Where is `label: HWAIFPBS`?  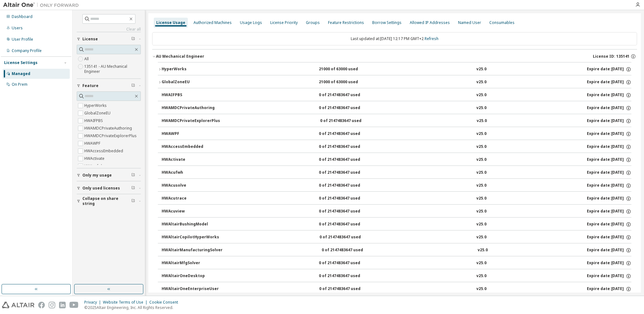
label: HWAIFPBS is located at coordinates (94, 121).